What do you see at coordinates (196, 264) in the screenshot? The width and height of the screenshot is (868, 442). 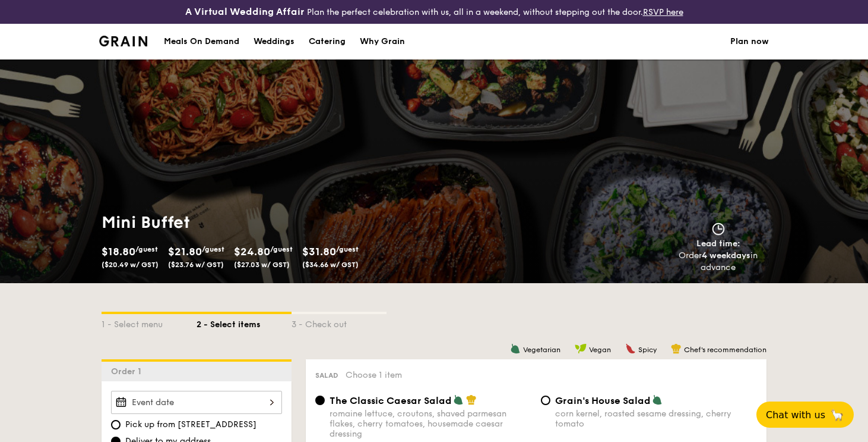 I see `span: ($23.76 w/ GST)` at bounding box center [196, 264].